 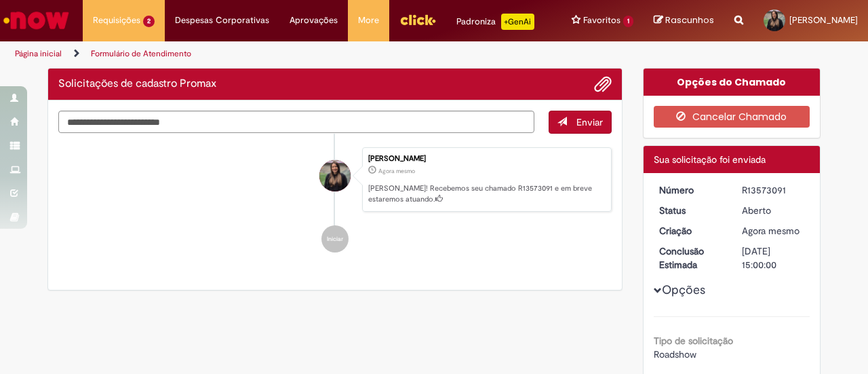 What do you see at coordinates (418, 20) in the screenshot?
I see `img: click_logo_yellow_360x200.png` at bounding box center [418, 20].